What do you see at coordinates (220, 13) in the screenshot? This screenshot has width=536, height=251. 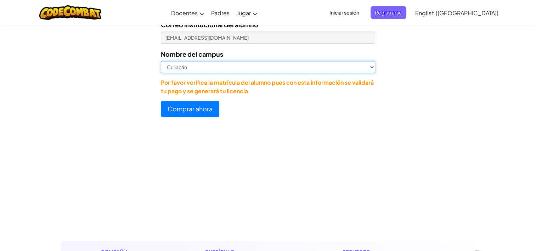 I see `a: Padres` at bounding box center [220, 13].